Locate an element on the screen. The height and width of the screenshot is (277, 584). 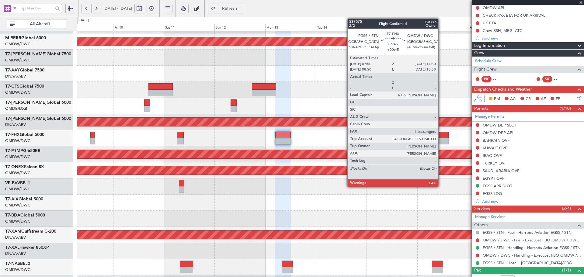
div: TURKEY OVF is located at coordinates (494, 163).